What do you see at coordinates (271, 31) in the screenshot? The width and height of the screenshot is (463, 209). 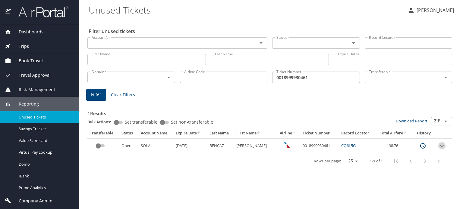 I see `h2: Filter unused tickets` at bounding box center [271, 31].